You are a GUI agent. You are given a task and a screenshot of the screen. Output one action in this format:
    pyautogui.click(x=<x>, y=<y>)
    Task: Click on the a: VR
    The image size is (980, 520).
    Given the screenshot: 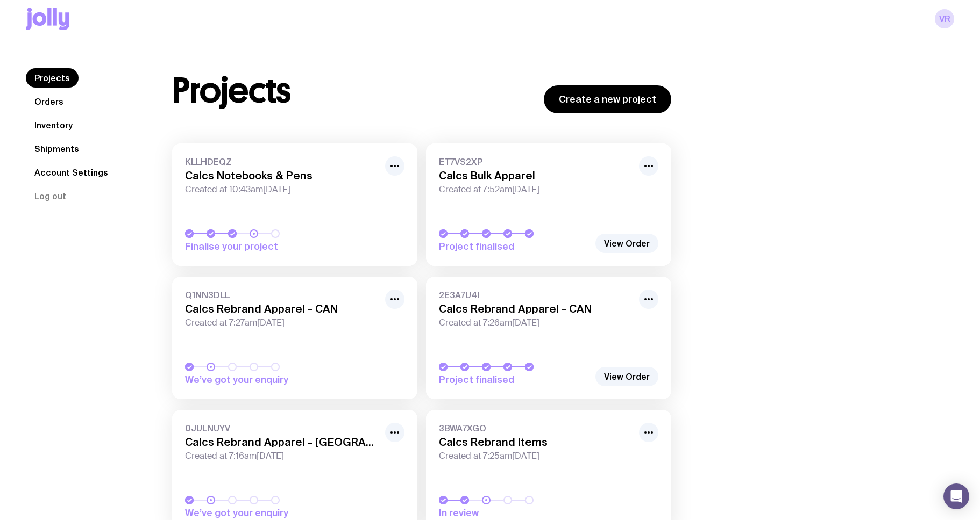 What is the action you would take?
    pyautogui.click(x=944, y=19)
    